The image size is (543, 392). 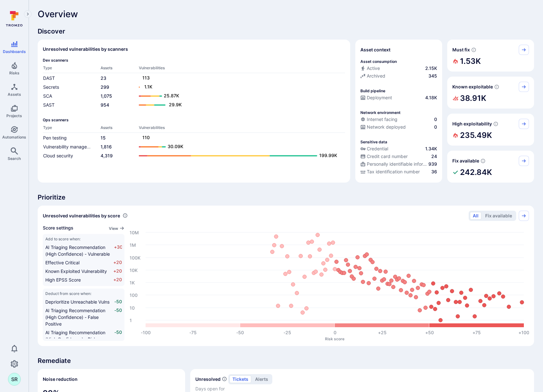 I want to click on a: 1.1K, so click(x=239, y=87).